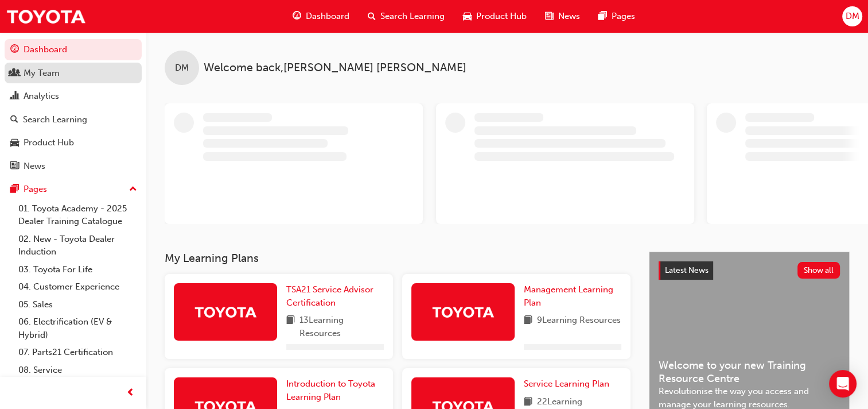  Describe the element at coordinates (73, 119) in the screenshot. I see `a: Search Learning` at that location.